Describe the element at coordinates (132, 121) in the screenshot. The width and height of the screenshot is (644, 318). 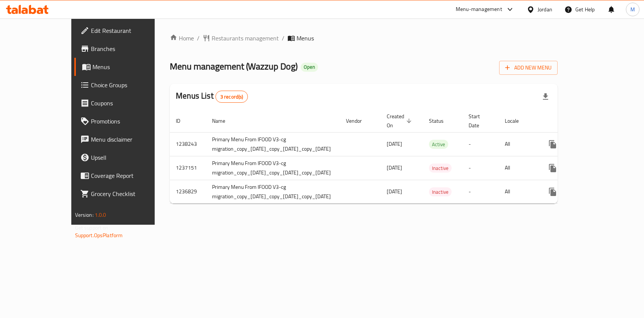
I see `span: Promotions` at that location.